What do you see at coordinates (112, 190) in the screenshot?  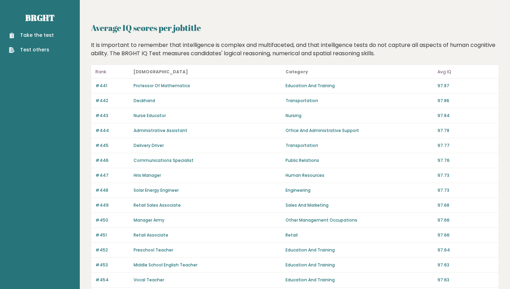 I see `p: #448` at bounding box center [112, 190].